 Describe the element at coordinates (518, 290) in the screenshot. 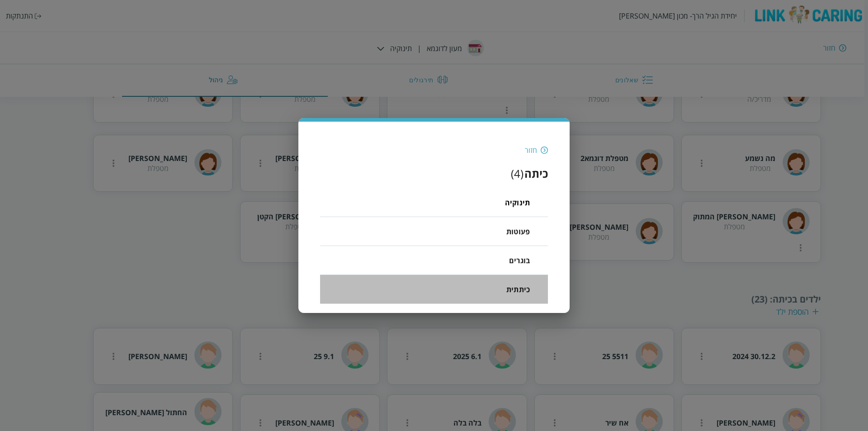

I see `span: כיתתית` at that location.